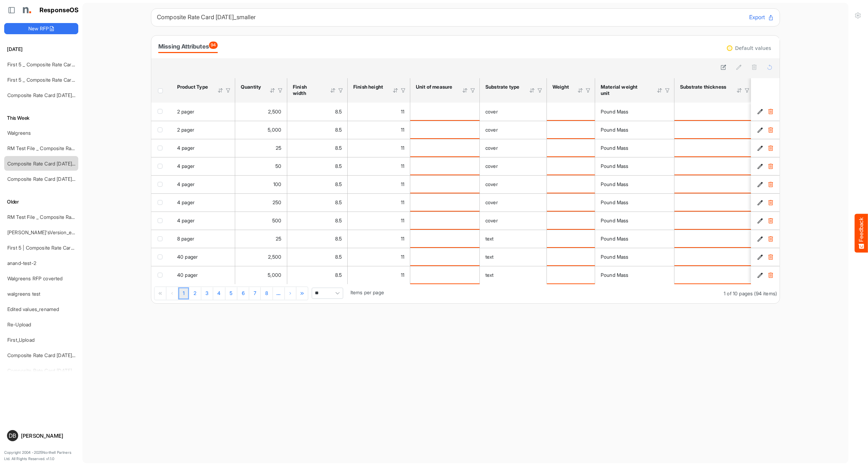  Describe the element at coordinates (327, 293) in the screenshot. I see `span: Pagerdropdown` at that location.